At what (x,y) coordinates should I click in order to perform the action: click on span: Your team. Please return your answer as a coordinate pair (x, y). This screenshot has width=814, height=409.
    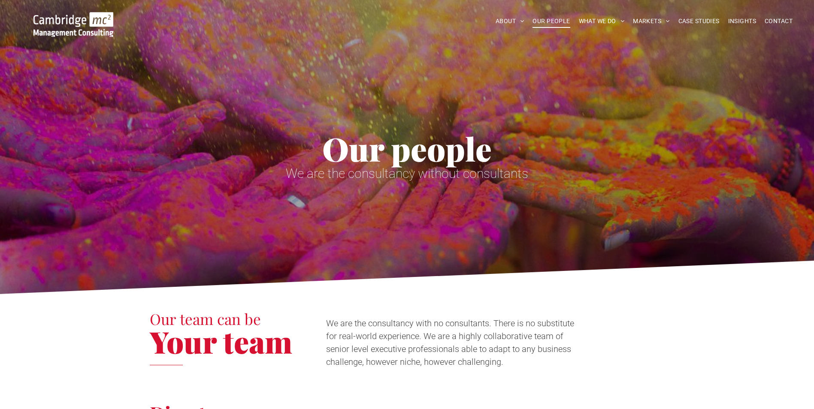
    Looking at the image, I should click on (221, 342).